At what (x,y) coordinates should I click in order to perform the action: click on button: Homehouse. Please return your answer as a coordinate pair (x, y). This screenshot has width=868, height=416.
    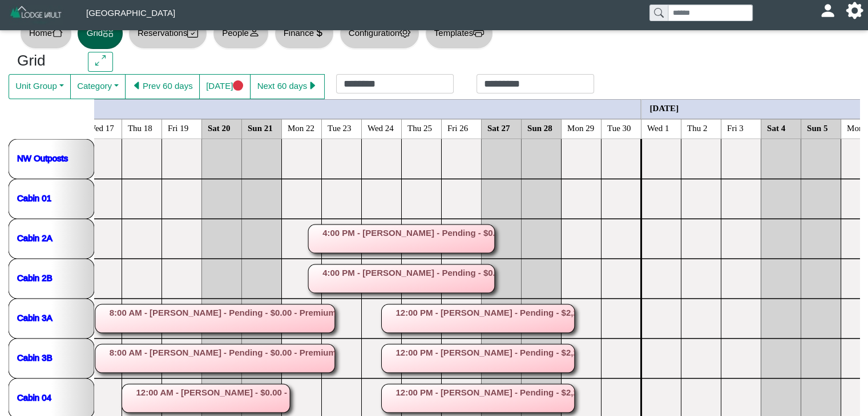
    Looking at the image, I should click on (46, 33).